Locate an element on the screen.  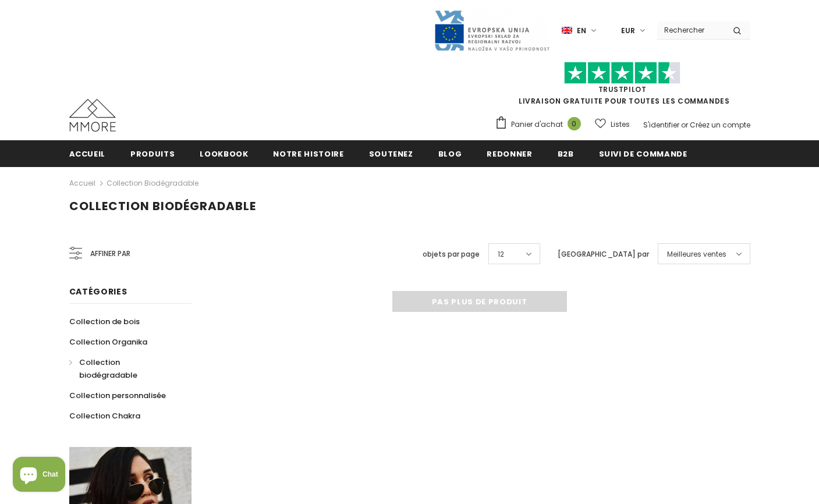
a: Collection Organika is located at coordinates (109, 342).